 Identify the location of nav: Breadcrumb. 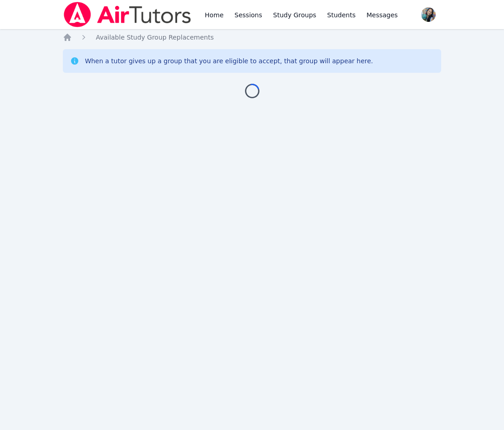
(252, 37).